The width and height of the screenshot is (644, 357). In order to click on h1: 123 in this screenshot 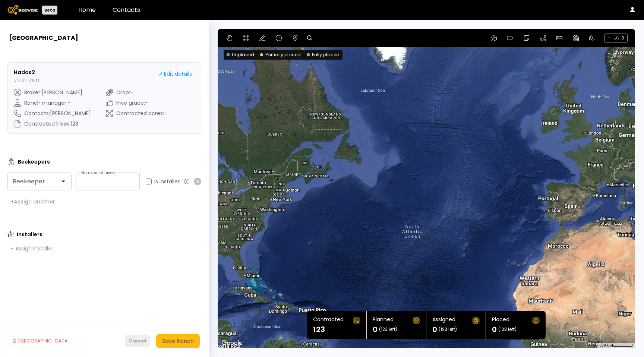, I will do `click(319, 329)`.